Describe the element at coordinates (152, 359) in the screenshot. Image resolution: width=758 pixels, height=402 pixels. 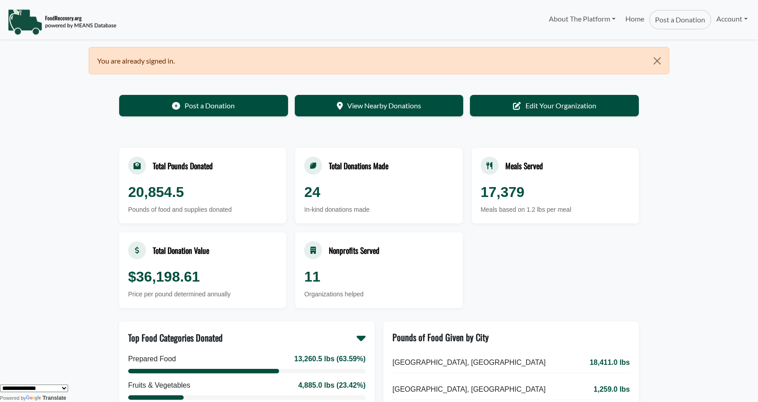
I see `div: Prepared Food` at that location.